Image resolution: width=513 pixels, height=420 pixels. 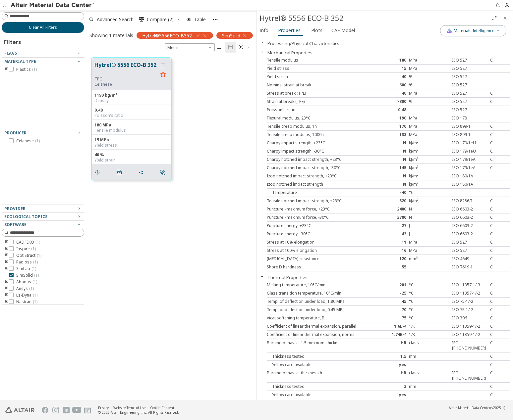 What do you see at coordinates (53, 5) in the screenshot?
I see `img: Altair Material Data Center` at bounding box center [53, 5].